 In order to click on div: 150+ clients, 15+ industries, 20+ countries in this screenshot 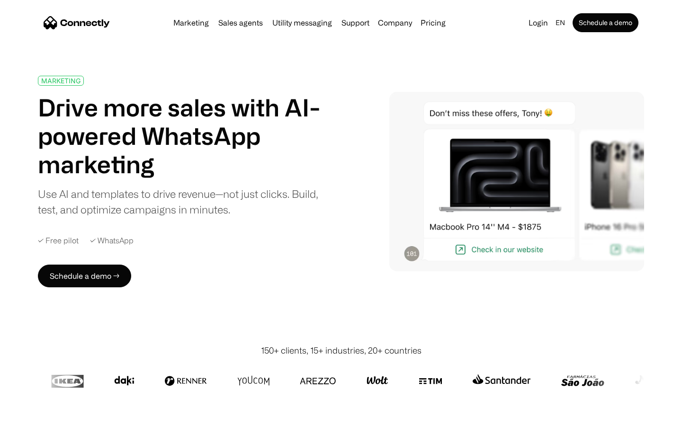, I will do `click(341, 351)`.